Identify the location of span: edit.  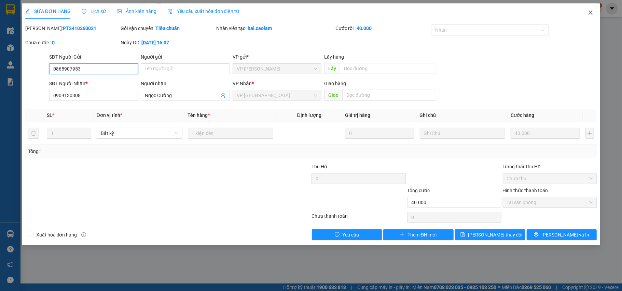
(28, 11).